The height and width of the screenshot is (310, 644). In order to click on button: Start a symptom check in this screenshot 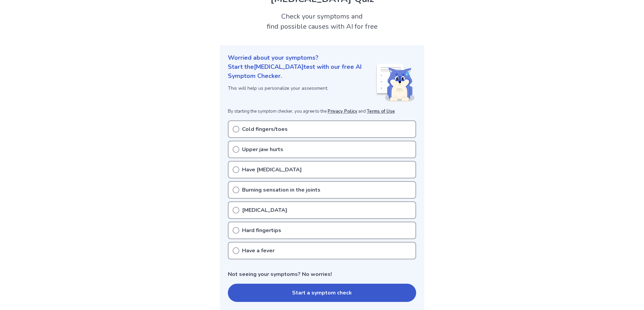, I will do `click(322, 293)`.